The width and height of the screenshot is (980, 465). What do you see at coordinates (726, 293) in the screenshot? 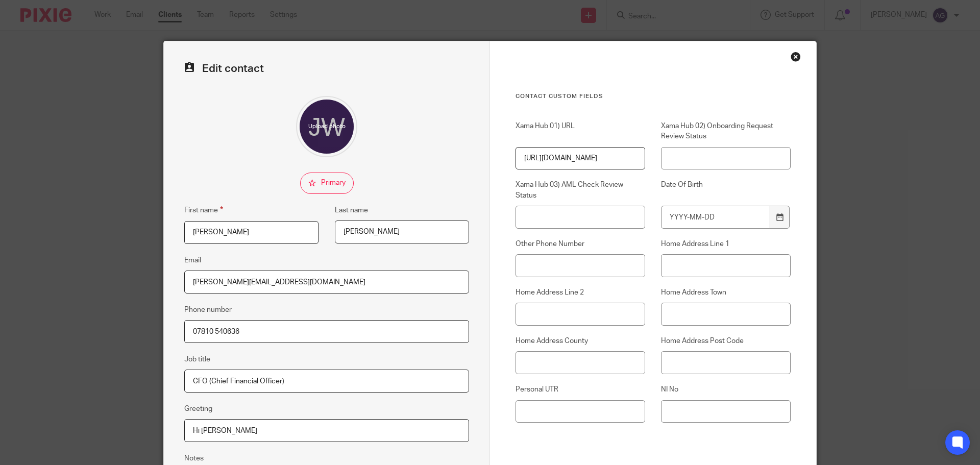
I see `label: Home Address Town` at bounding box center [726, 293].